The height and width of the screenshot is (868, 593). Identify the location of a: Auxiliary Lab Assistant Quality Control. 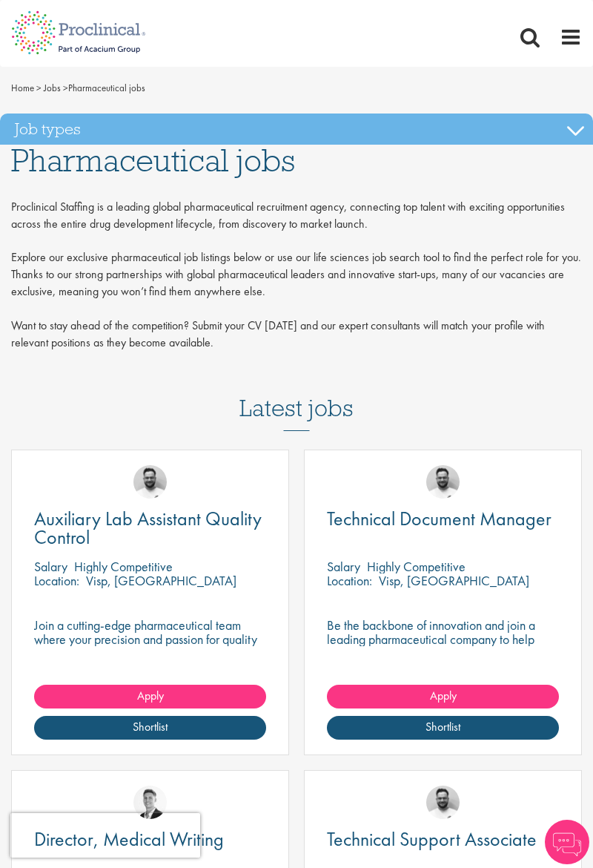
(149, 528).